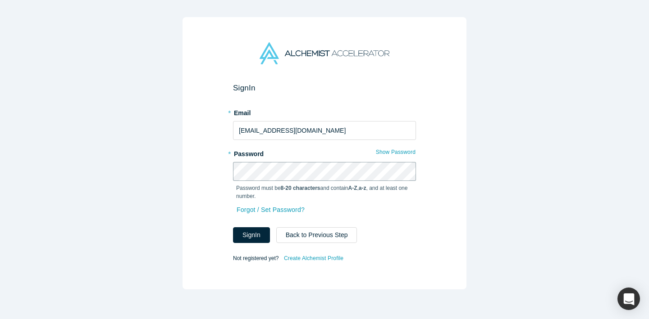 The image size is (649, 319). Describe the element at coordinates (324, 153) in the screenshot. I see `label: Password` at that location.